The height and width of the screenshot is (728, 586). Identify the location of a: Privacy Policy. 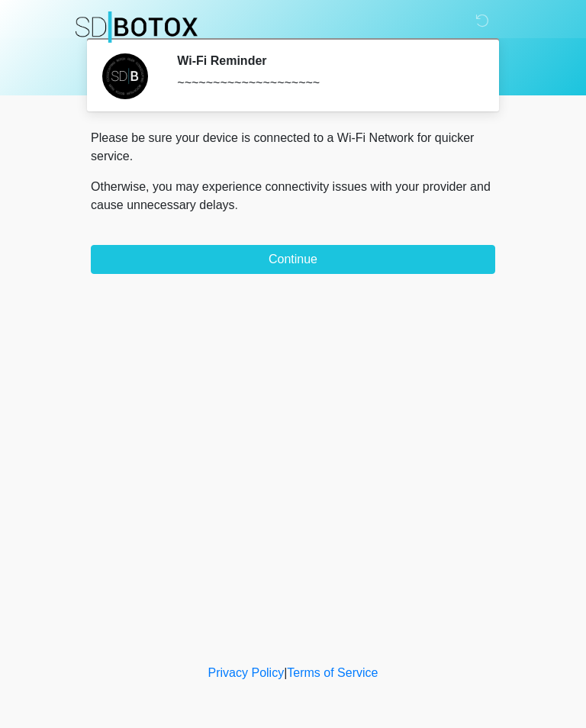
(246, 673).